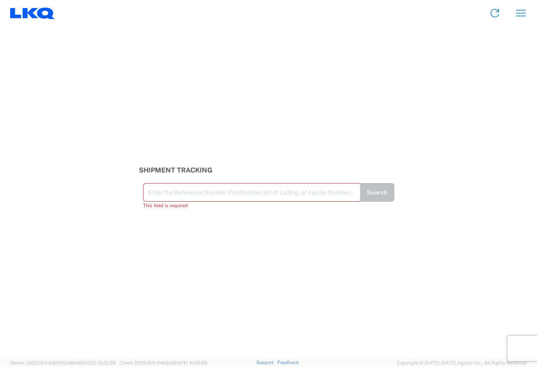 The height and width of the screenshot is (367, 537). I want to click on span: Server: 2025.19.0-b9208248b56, so click(63, 363).